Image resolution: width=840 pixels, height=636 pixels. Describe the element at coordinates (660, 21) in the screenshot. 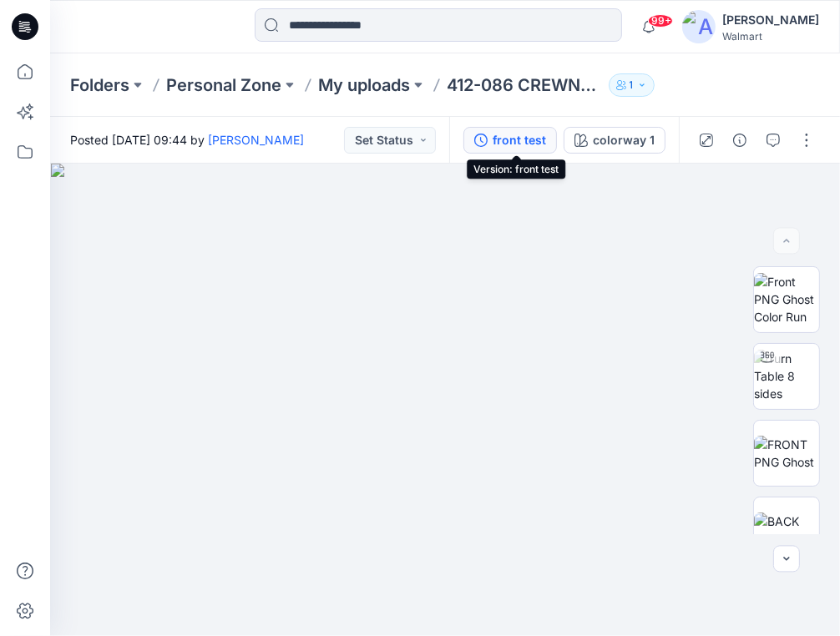

I see `span: 99+` at that location.